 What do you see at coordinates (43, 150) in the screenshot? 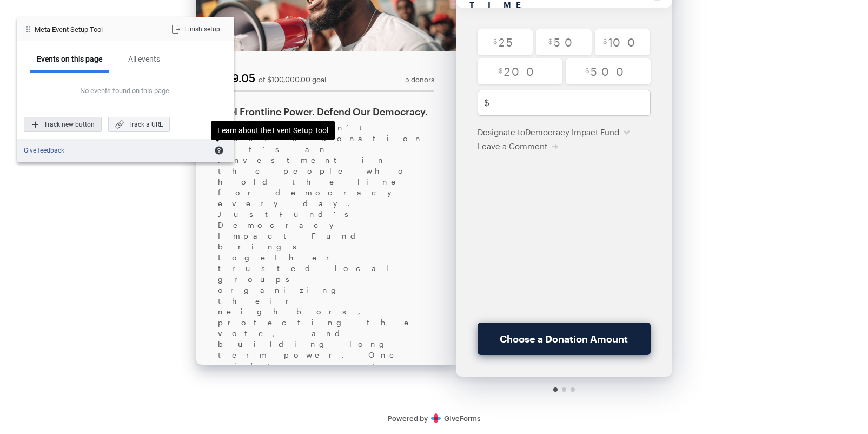
I see `a: Give feedback` at bounding box center [43, 150].